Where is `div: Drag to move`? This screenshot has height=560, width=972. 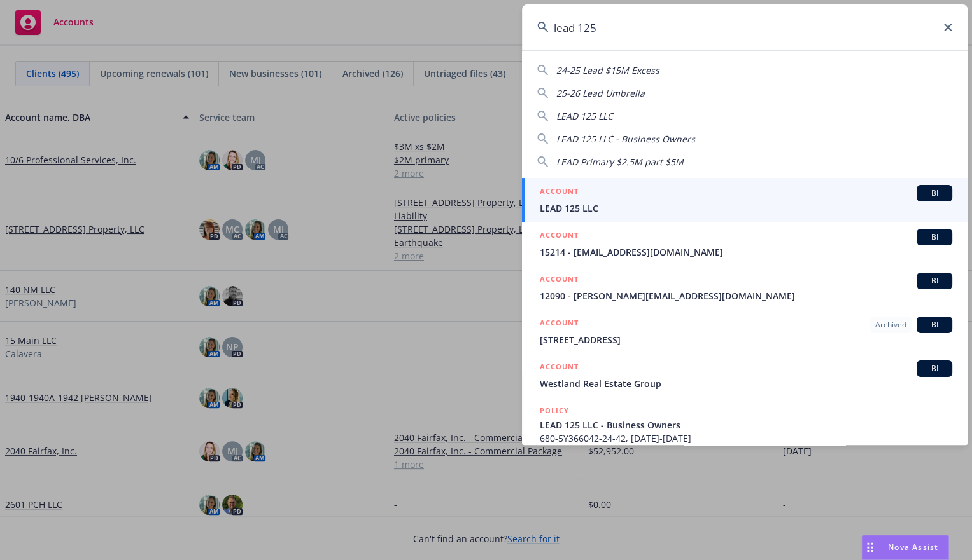 div: Drag to move is located at coordinates (869, 547).